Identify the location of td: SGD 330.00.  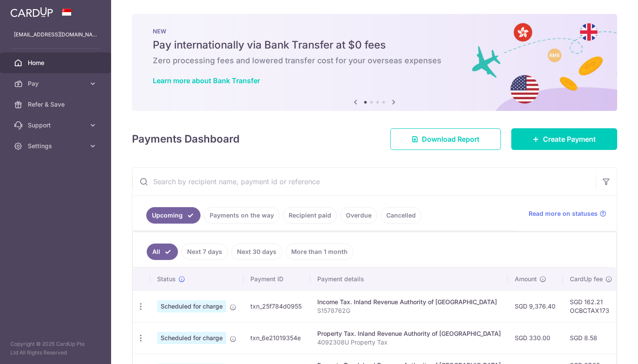
(535, 337).